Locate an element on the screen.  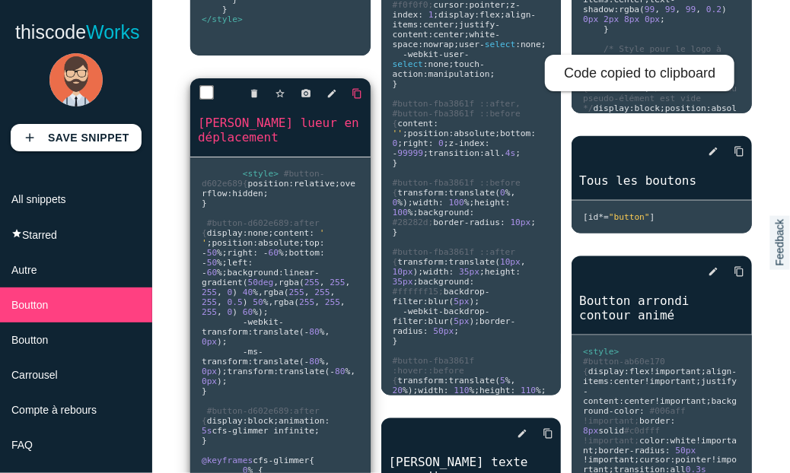
span: all is located at coordinates (492, 153).